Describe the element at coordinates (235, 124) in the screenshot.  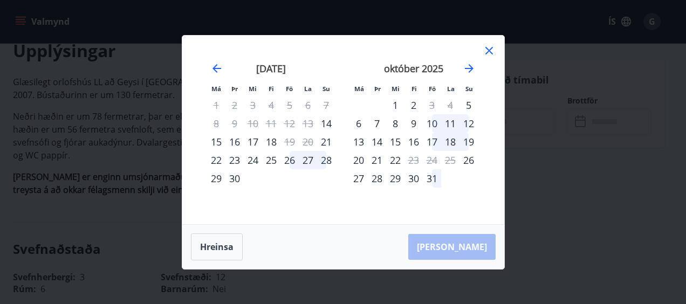
I see `td: Not available. þriðjudagur, 9. september 2025` at that location.